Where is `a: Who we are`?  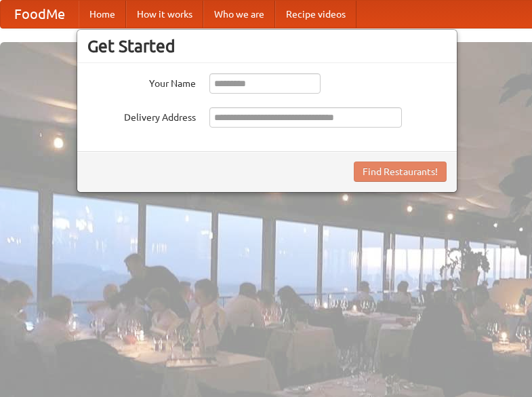 a: Who we are is located at coordinates (239, 14).